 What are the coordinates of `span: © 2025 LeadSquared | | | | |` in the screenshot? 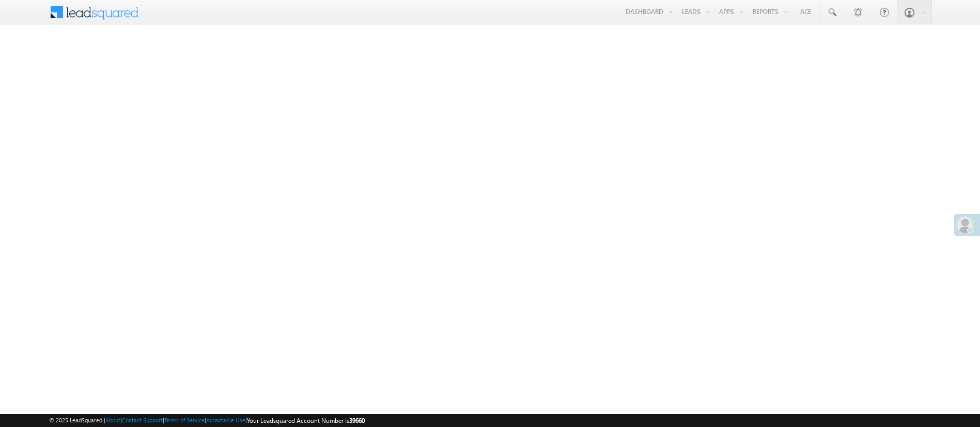 It's located at (207, 420).